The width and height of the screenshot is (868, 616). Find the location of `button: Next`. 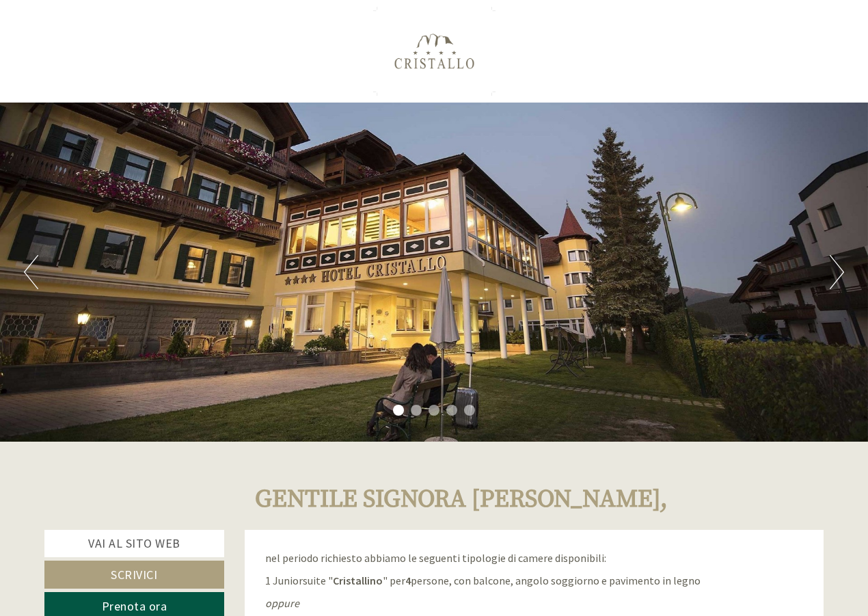

button: Next is located at coordinates (836, 272).